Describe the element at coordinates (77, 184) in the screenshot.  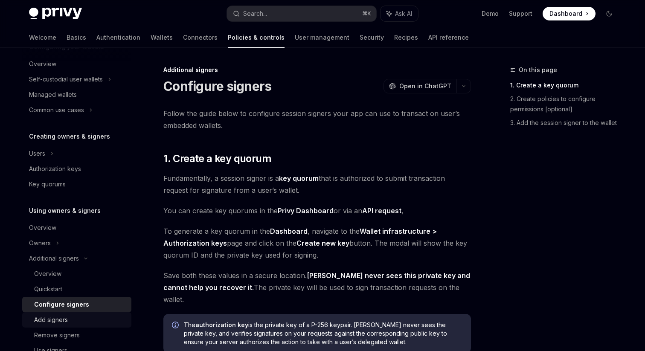
I see `a: Key quorums` at that location.